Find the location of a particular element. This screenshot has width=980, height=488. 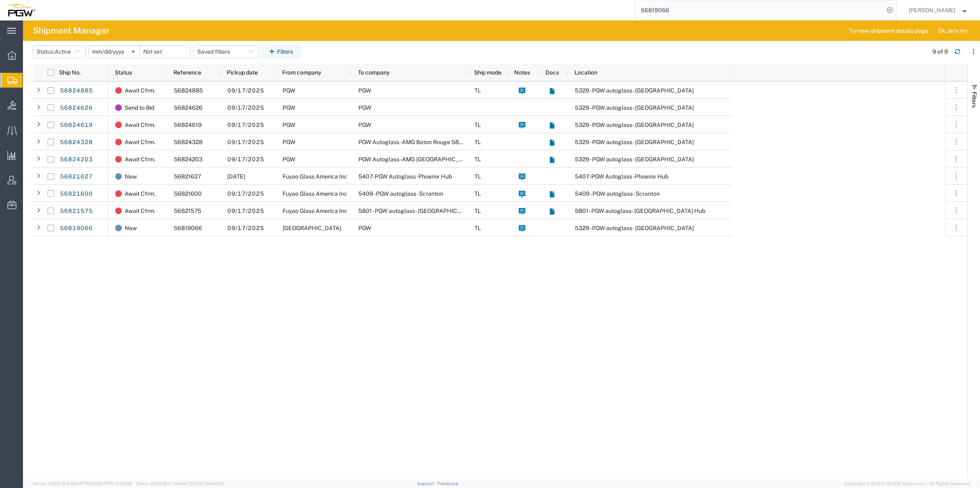

span: 56819066 is located at coordinates (188, 228).